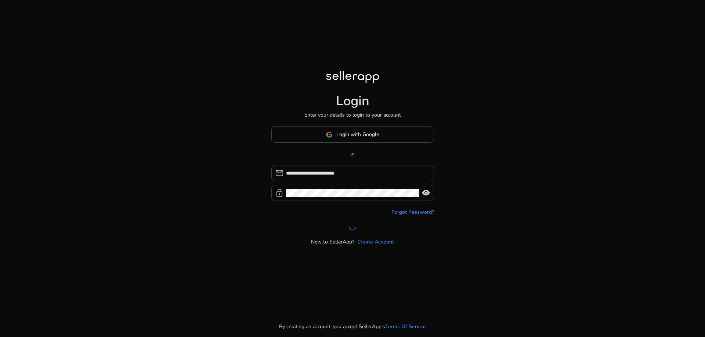 This screenshot has width=705, height=337. What do you see at coordinates (329, 135) in the screenshot?
I see `img: google-logo.svg` at bounding box center [329, 135].